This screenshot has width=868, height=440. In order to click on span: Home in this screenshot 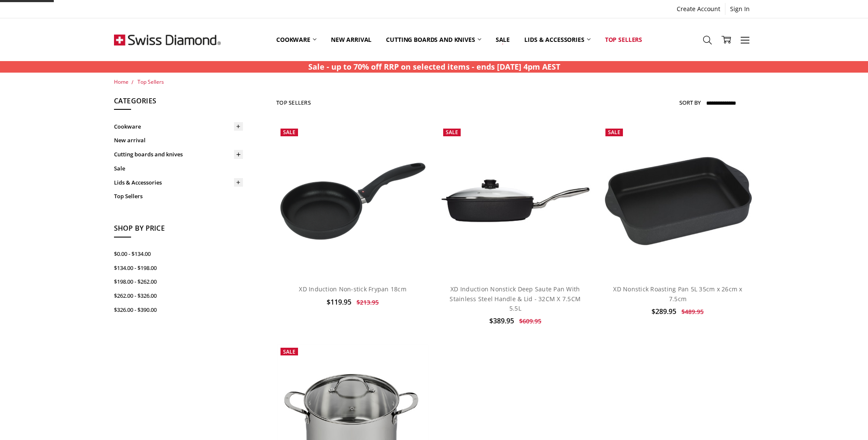, I will do `click(121, 82)`.